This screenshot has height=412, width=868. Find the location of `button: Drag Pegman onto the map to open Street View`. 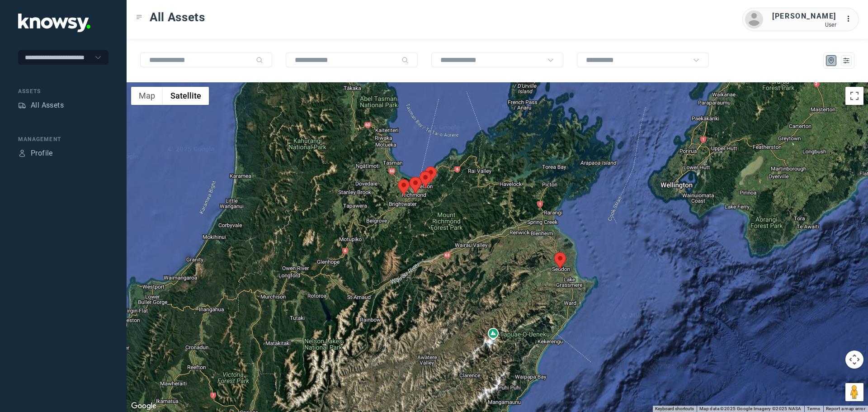

button: Drag Pegman onto the map to open Street View is located at coordinates (855, 392).